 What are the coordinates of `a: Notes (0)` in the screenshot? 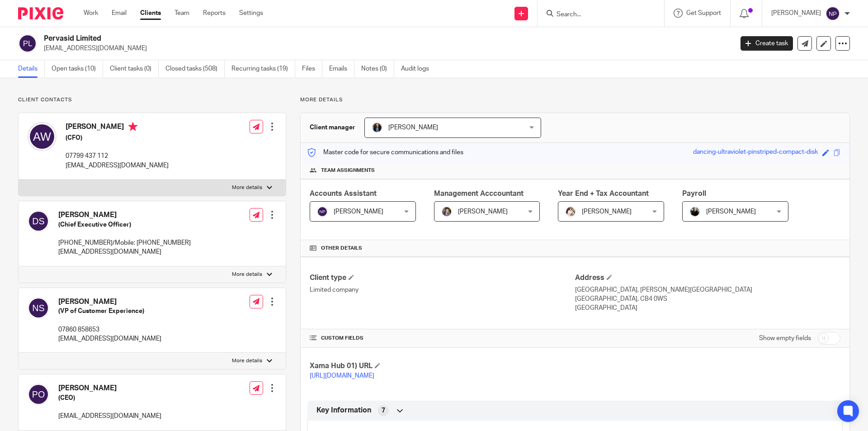 It's located at (377, 68).